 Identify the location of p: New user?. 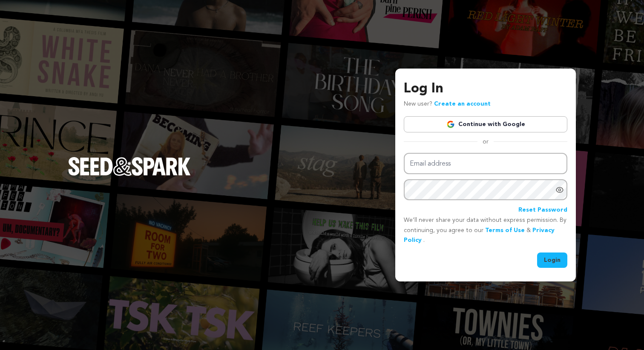
(447, 104).